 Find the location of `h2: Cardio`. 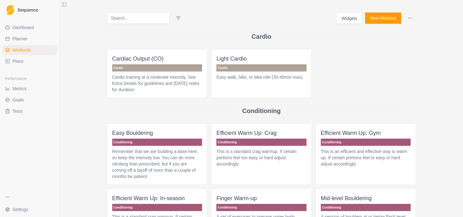

h2: Cardio is located at coordinates (261, 36).